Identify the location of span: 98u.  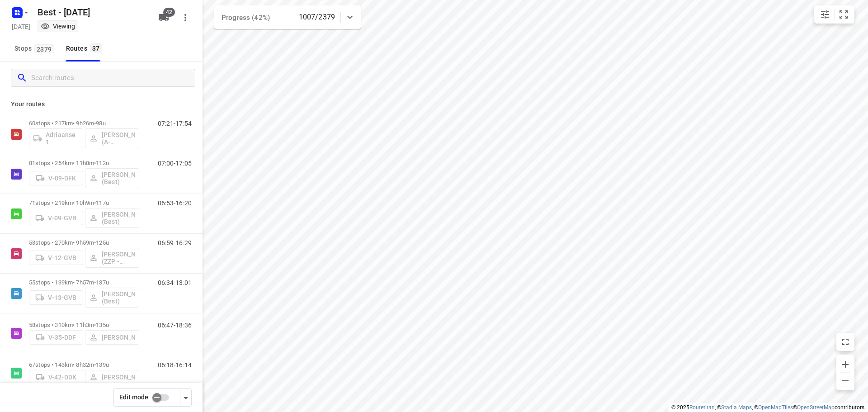
(100, 123).